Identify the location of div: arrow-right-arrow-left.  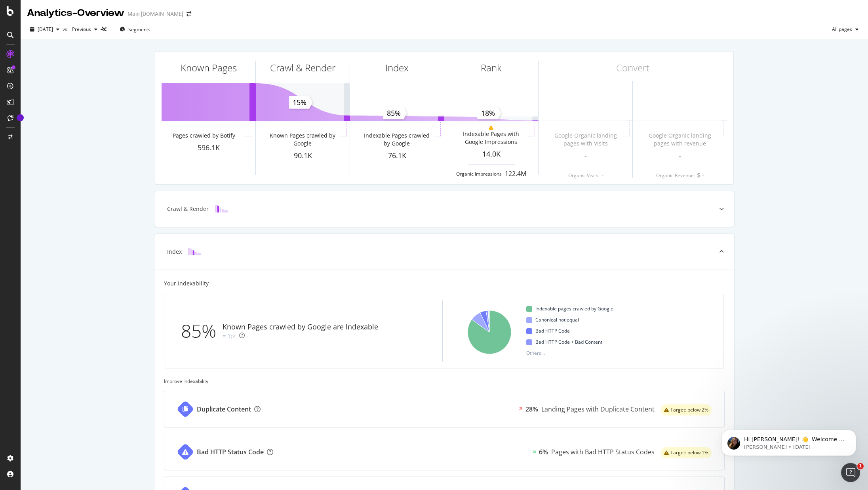
(189, 14).